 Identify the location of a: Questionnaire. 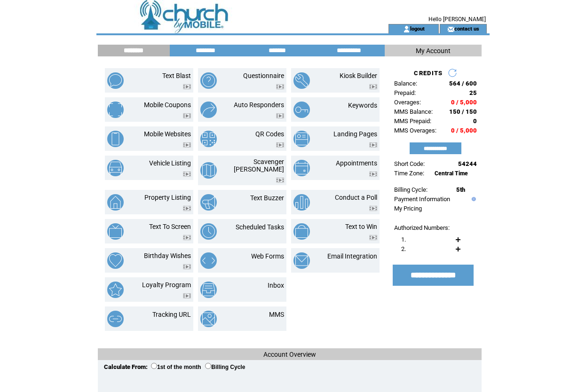
(263, 76).